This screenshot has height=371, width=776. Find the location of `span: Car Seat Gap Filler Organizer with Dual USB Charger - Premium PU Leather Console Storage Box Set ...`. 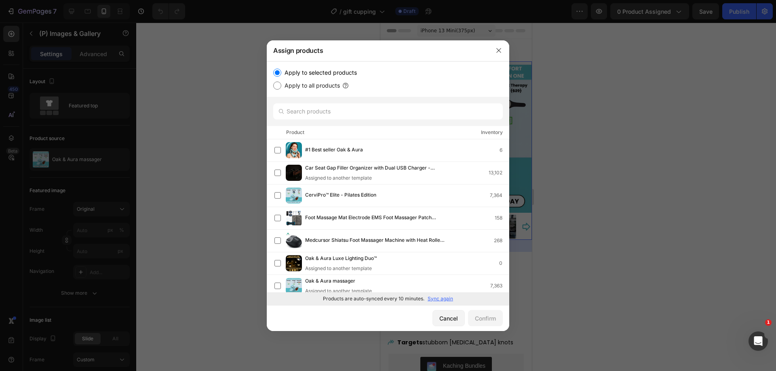

span: Car Seat Gap Filler Organizer with Dual USB Charger - Premium PU Leather Console Storage Box Set ... is located at coordinates (375, 168).